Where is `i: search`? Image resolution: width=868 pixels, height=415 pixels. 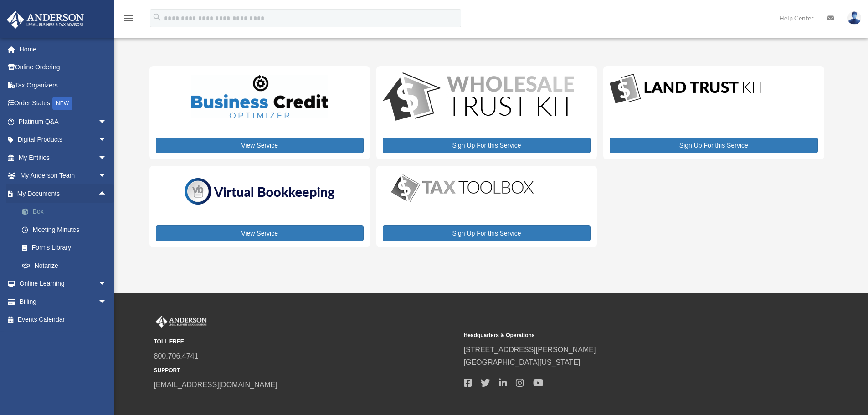
i: search is located at coordinates (157, 17).